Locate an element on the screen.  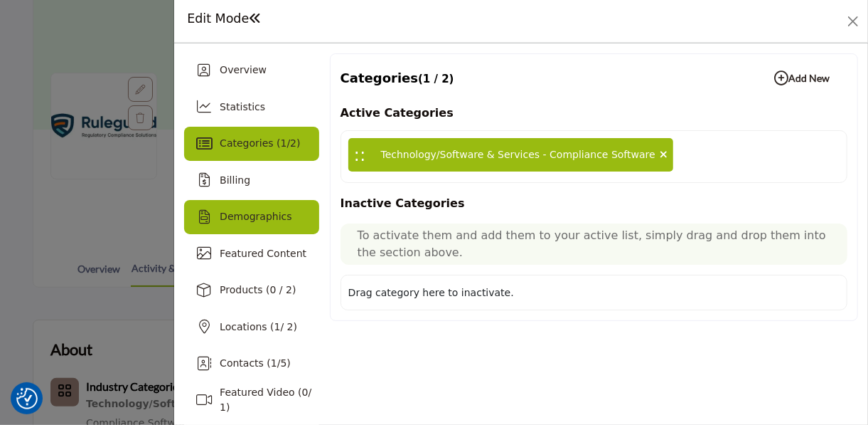
span: (1 / 2) is located at coordinates (436, 79).